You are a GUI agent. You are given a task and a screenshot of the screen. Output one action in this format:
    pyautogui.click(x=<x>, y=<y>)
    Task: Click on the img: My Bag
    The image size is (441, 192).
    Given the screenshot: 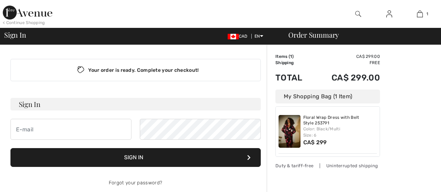 What is the action you would take?
    pyautogui.click(x=419, y=14)
    